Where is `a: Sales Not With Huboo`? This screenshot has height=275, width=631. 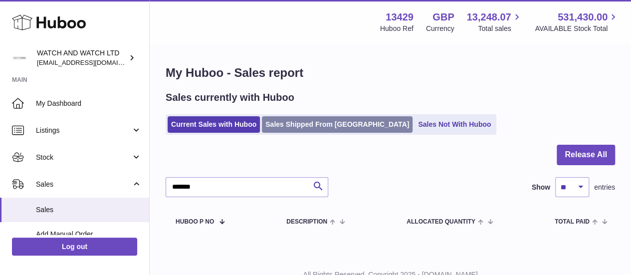 a: Sales Not With Huboo is located at coordinates (454, 124).